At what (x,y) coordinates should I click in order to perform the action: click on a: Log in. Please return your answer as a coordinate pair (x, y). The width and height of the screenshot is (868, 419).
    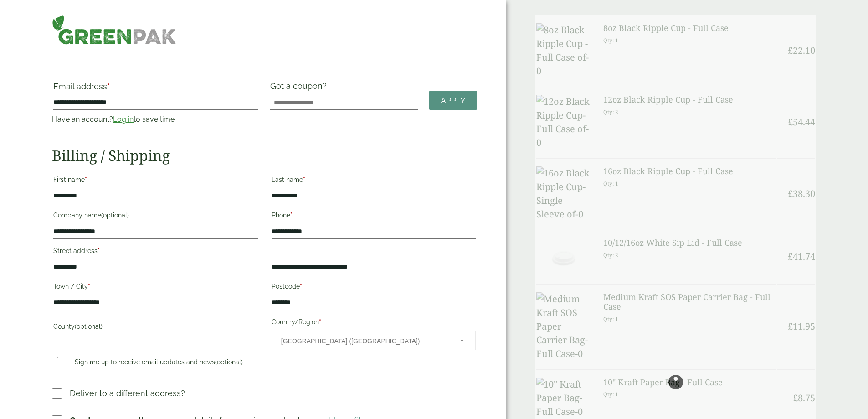
    Looking at the image, I should click on (123, 119).